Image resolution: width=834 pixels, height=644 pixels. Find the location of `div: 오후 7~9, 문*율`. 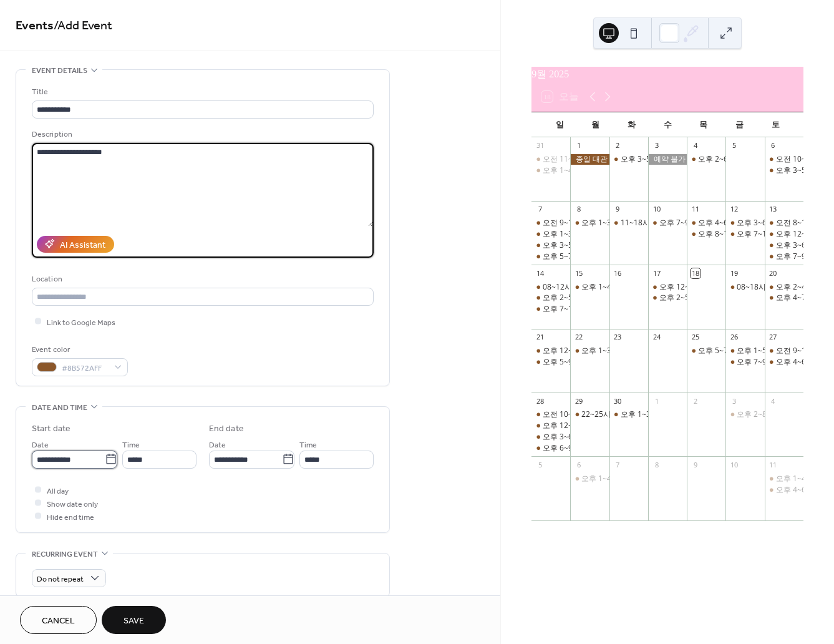

div: 오후 7~9, 문*율 is located at coordinates (784, 257).